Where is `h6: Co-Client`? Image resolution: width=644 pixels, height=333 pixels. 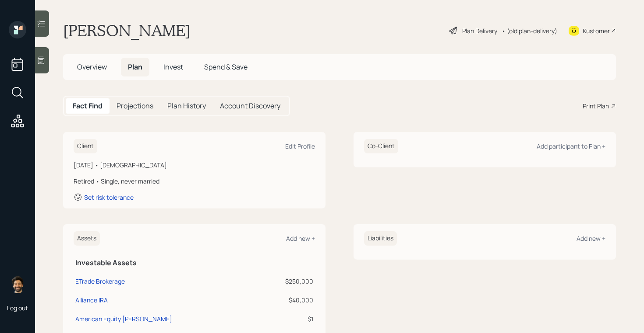
h6: Co-Client is located at coordinates (381, 146).